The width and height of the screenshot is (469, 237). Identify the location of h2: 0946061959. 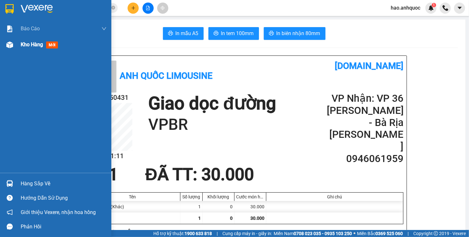
(366, 159).